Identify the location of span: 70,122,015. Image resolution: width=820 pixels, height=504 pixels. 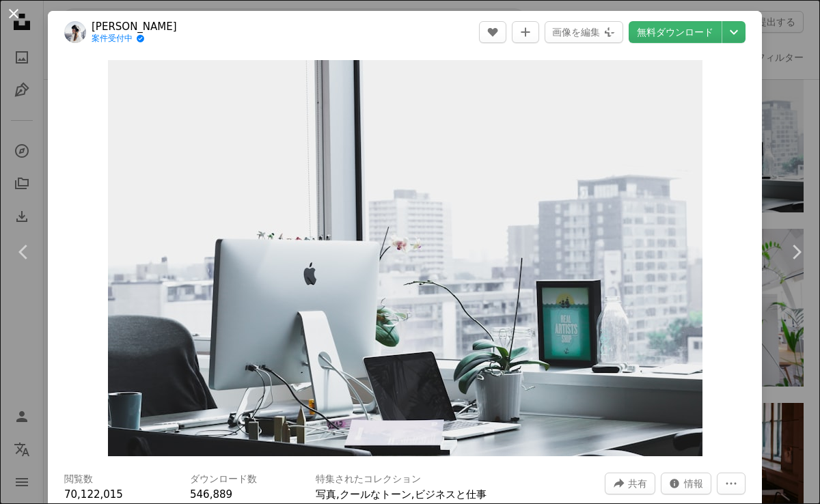
(94, 494).